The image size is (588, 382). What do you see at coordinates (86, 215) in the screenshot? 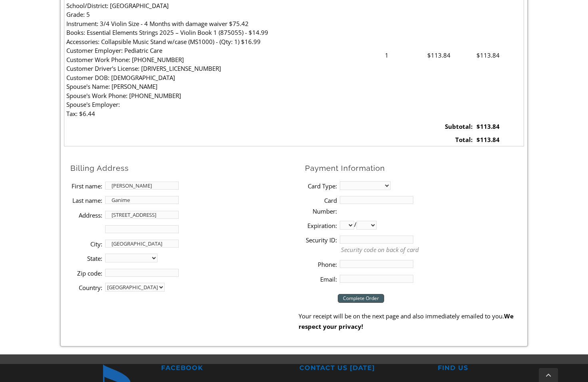
I see `label: Address:` at bounding box center [86, 215].